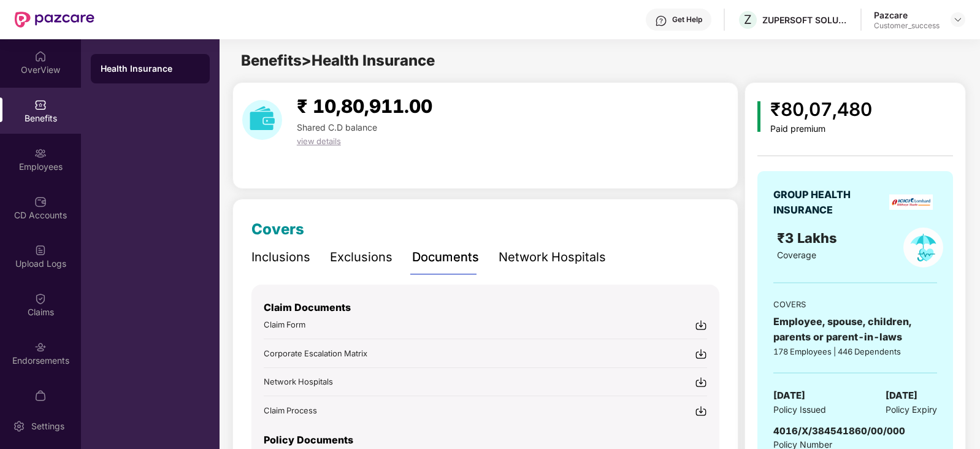 Image resolution: width=980 pixels, height=449 pixels. What do you see at coordinates (809, 238) in the screenshot?
I see `span: ₹3 Lakhs` at bounding box center [809, 238].